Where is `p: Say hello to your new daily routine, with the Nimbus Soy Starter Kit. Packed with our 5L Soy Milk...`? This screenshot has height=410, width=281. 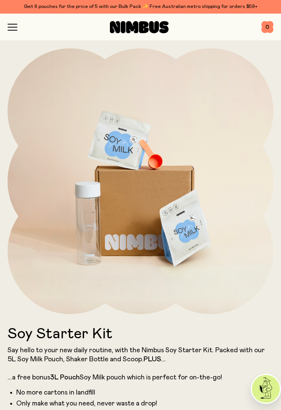 p: Say hello to your new daily routine, with the Nimbus Soy Starter Kit. Packed with our 5L Soy Milk... is located at coordinates (141, 364).